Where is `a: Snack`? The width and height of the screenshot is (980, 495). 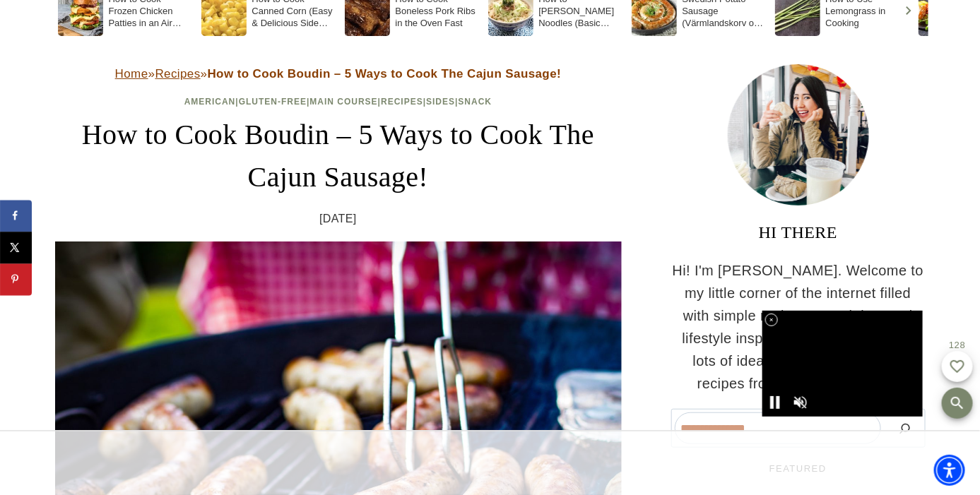 a: Snack is located at coordinates (475, 102).